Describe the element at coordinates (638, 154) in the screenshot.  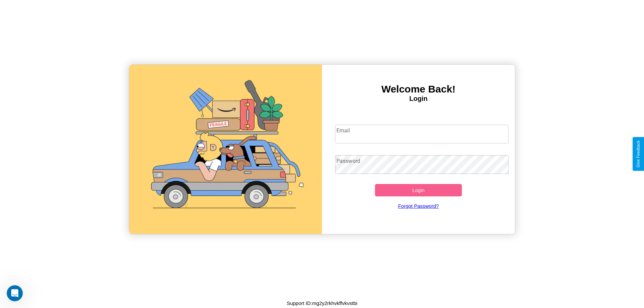
I see `div: Give Feedback` at that location.